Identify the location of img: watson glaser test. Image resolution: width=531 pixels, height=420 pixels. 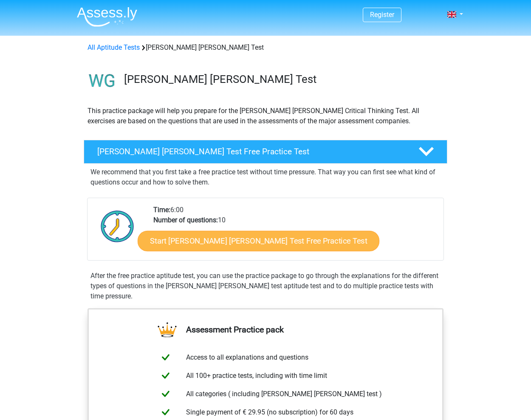
(102, 81).